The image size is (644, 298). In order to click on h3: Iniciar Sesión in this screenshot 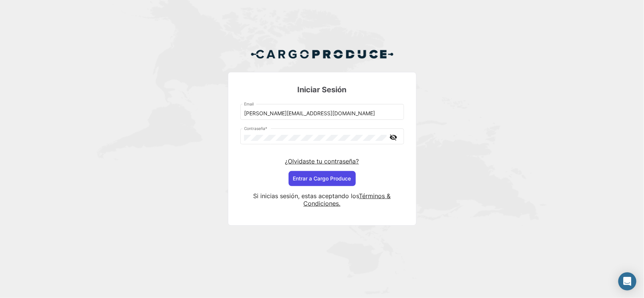, I will do `click(322, 90)`.